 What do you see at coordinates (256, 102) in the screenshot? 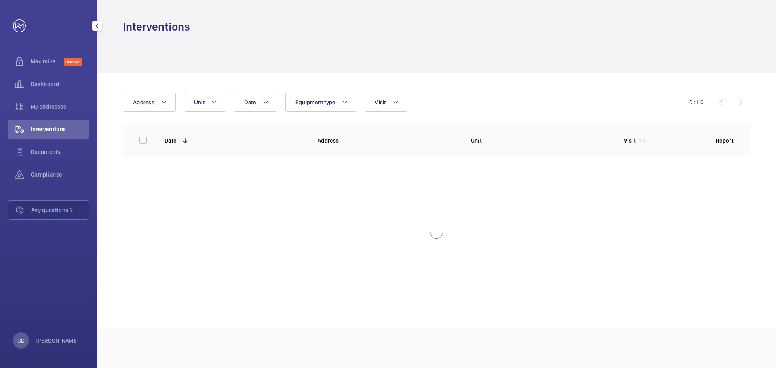
I see `button: Date` at bounding box center [256, 102].